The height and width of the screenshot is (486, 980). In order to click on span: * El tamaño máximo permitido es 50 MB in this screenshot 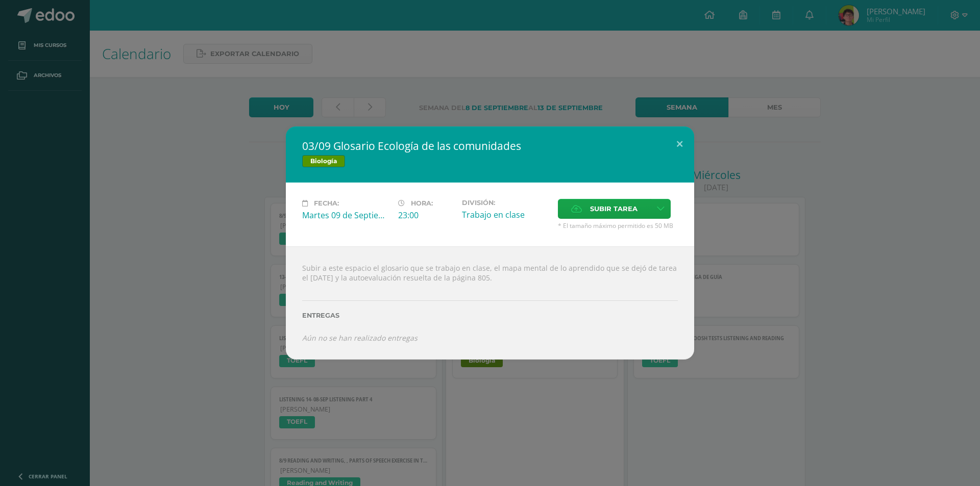, I will do `click(617, 226)`.